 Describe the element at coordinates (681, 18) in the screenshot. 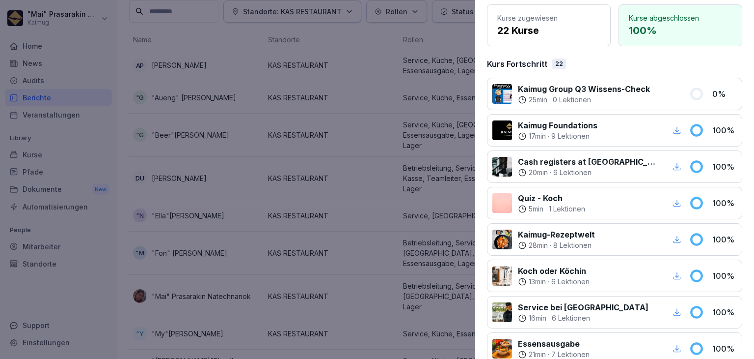

I see `p: Kurse abgeschlossen` at that location.